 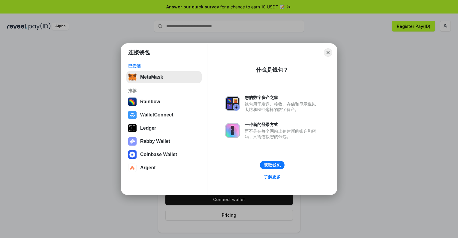 What do you see at coordinates (164, 77) in the screenshot?
I see `button: MetaMask` at bounding box center [164, 77].